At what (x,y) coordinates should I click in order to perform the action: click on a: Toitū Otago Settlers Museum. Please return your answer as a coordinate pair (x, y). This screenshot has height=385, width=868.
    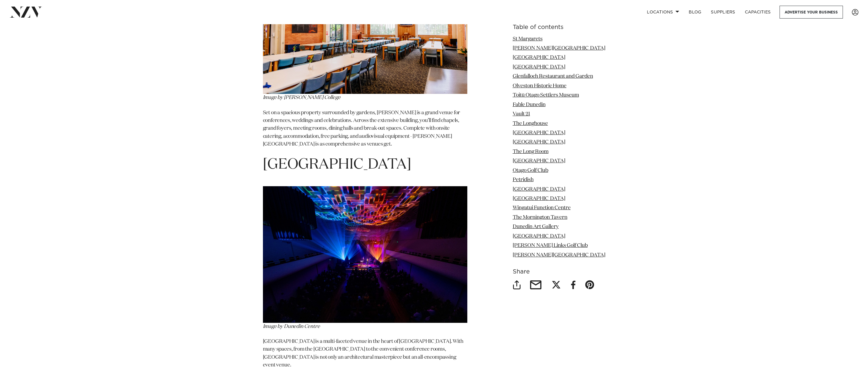
    Looking at the image, I should click on (546, 95).